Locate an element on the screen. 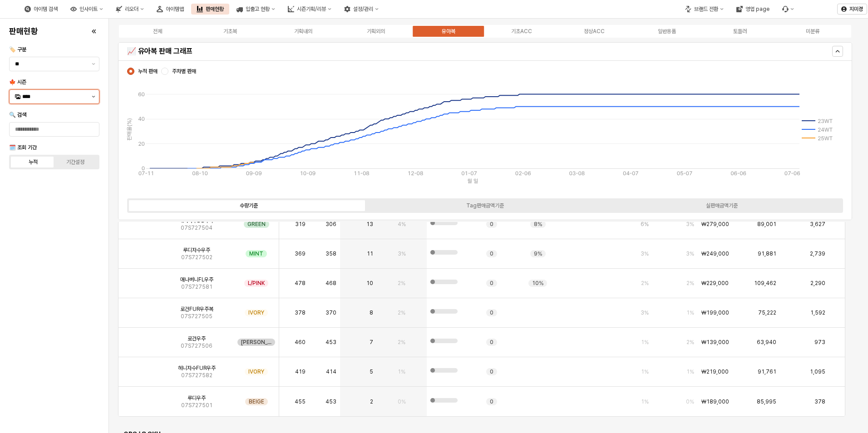  span: ₩189,000 is located at coordinates (715, 401).